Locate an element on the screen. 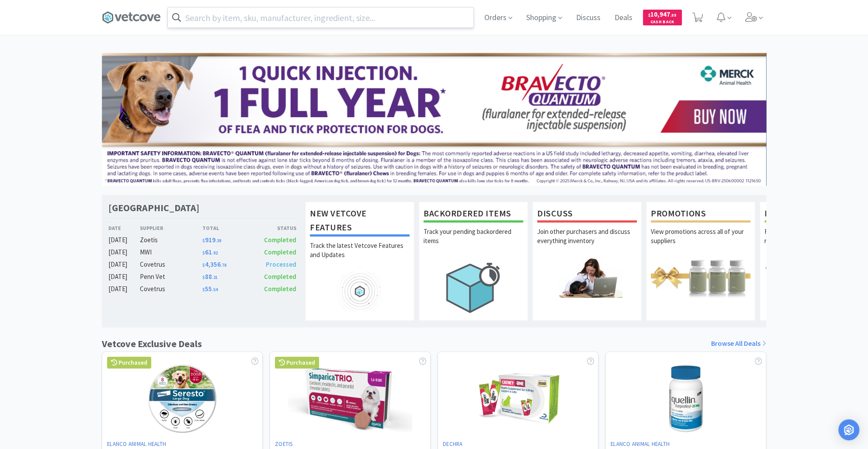 The width and height of the screenshot is (868, 449). p: View promotions across all of your suppliers is located at coordinates (701, 242).